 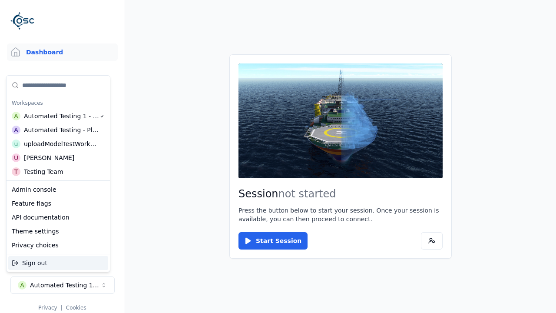 What do you see at coordinates (58, 203) in the screenshot?
I see `div: Feature flags` at bounding box center [58, 203].